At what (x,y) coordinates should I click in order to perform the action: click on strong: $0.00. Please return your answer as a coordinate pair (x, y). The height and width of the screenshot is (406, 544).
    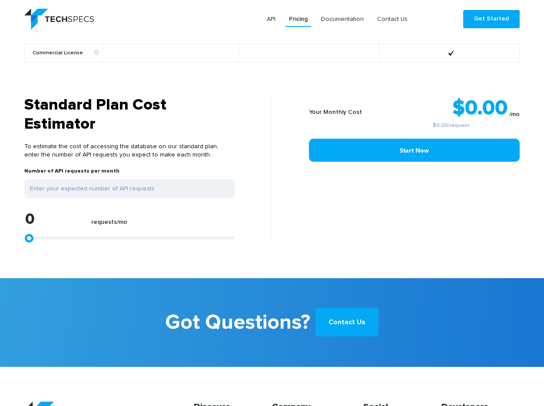
    Looking at the image, I should click on (480, 108).